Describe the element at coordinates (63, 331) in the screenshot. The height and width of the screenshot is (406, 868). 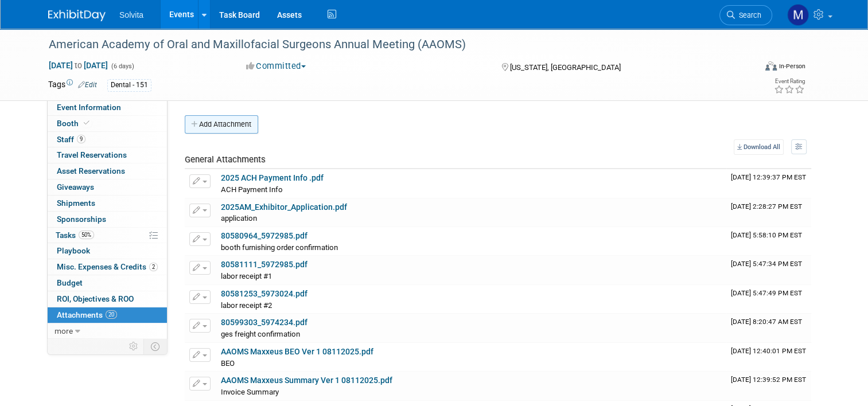
I see `span: more` at that location.